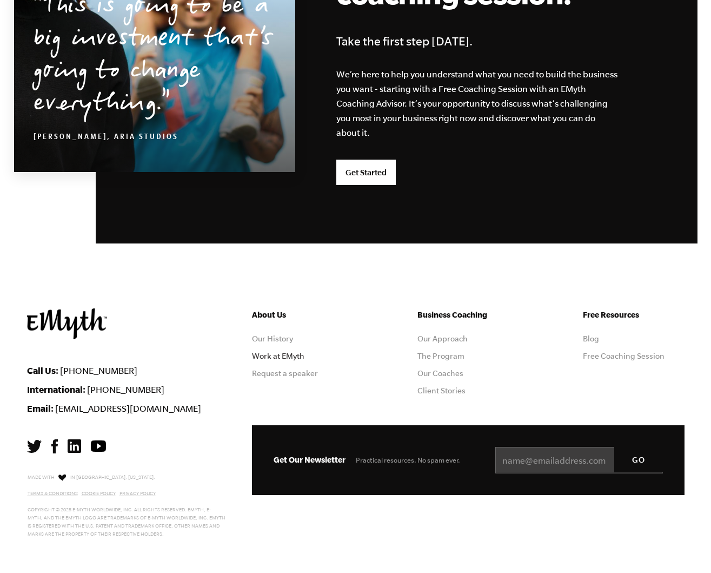  Describe the element at coordinates (579, 460) in the screenshot. I see `input: name@emailaddress.com` at that location.